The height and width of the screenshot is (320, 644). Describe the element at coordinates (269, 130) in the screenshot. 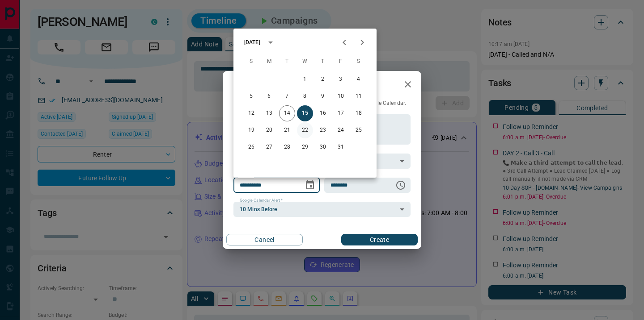

I see `button: 20` at that location.